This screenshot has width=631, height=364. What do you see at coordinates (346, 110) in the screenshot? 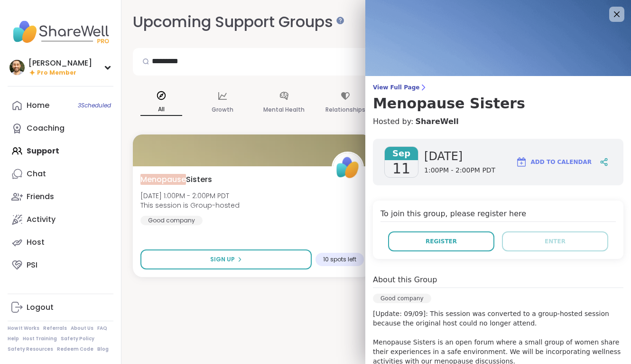
I see `p: Relationships` at bounding box center [346, 110].